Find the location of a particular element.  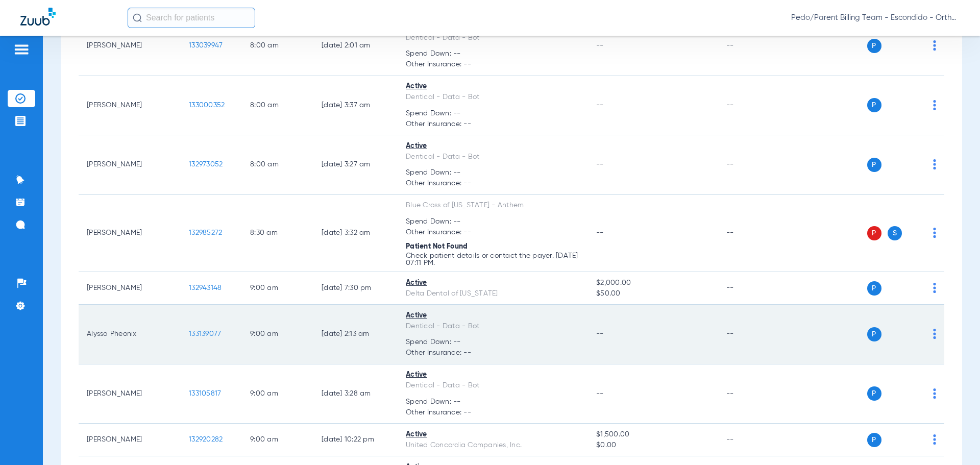

span: 132943148 is located at coordinates (205, 288).